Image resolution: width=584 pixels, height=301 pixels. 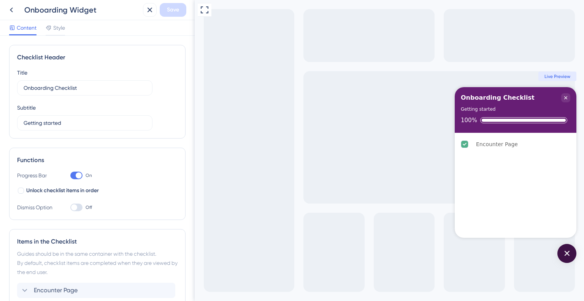 I want to click on div: Onboarding Widget, so click(x=82, y=10).